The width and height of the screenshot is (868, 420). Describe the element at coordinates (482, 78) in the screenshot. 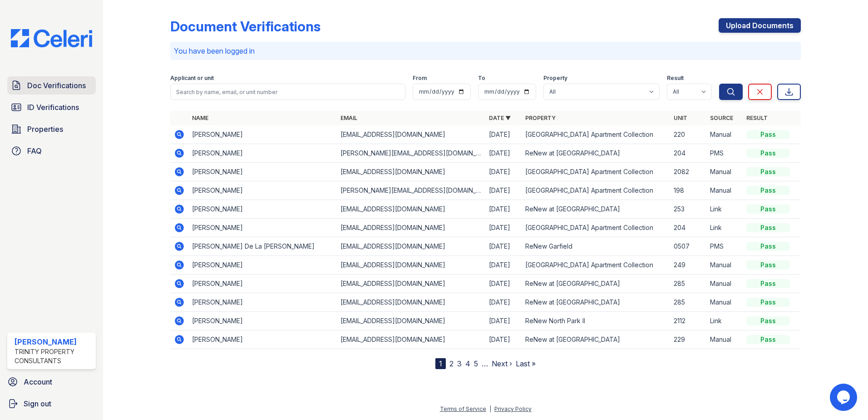

I see `label: To` at that location.